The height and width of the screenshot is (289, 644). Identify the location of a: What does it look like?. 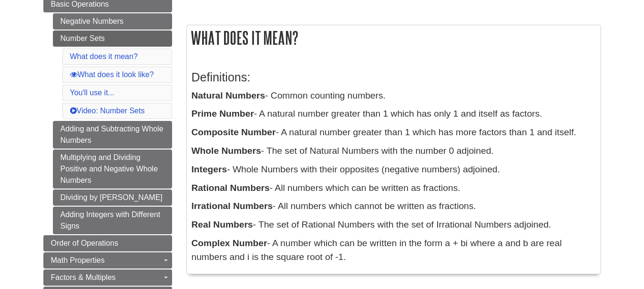
(113, 75).